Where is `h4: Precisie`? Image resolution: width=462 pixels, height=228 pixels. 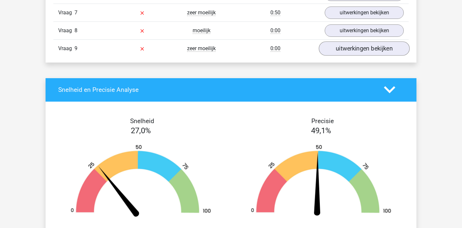 h4: Precisie is located at coordinates (323, 121).